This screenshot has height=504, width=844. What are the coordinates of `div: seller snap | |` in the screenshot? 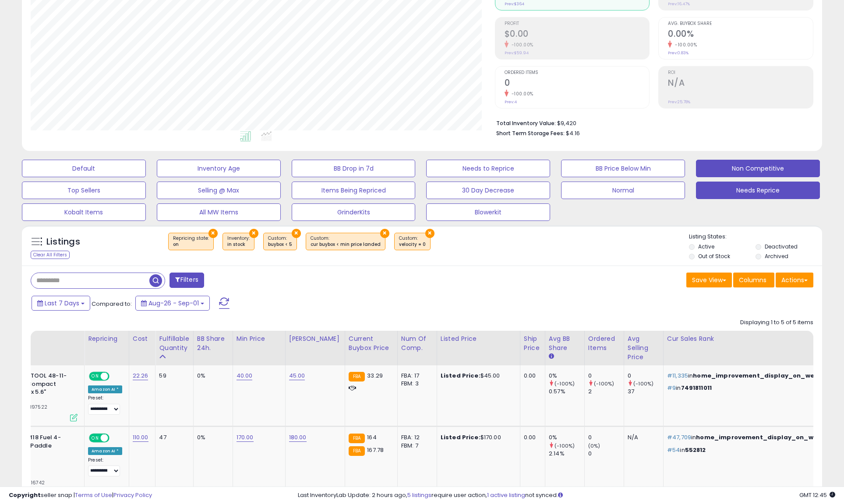 It's located at (80, 496).